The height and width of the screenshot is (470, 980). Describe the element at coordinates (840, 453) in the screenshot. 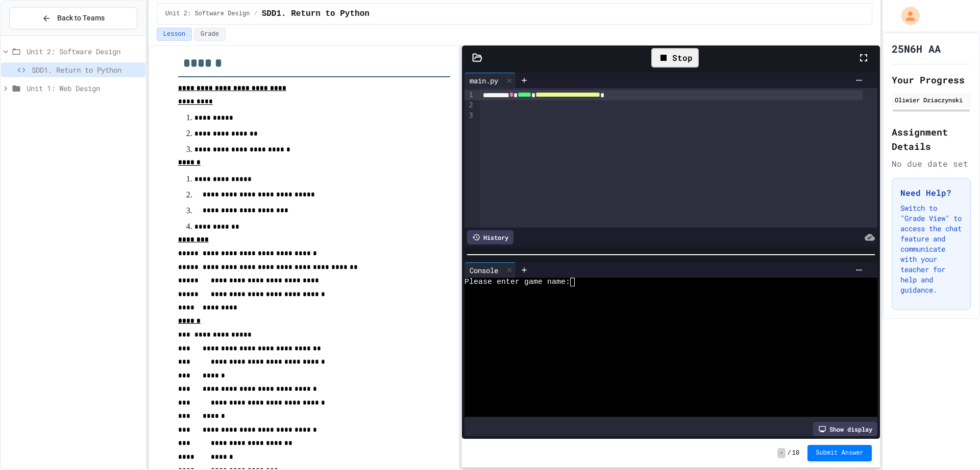

I see `span: Submit Answer` at that location.